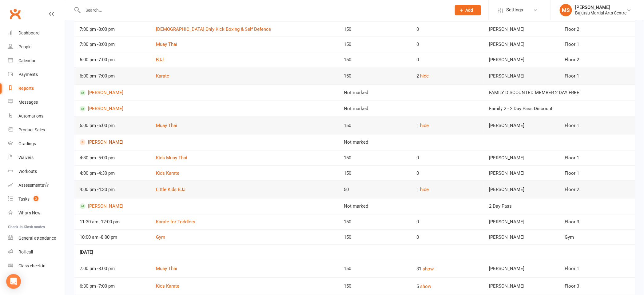 The image size is (644, 295). What do you see at coordinates (15, 14) in the screenshot?
I see `a: Clubworx` at bounding box center [15, 14].